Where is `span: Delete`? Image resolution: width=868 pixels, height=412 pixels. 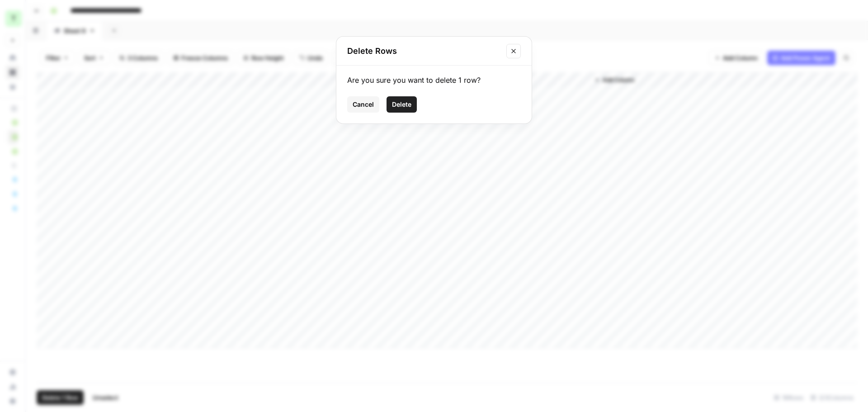
span: Delete is located at coordinates (401, 104).